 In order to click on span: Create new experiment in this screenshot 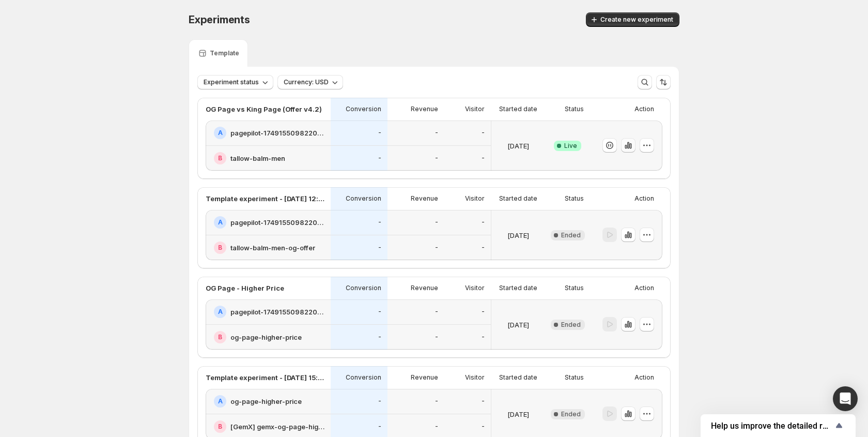, I will do `click(636, 20)`.